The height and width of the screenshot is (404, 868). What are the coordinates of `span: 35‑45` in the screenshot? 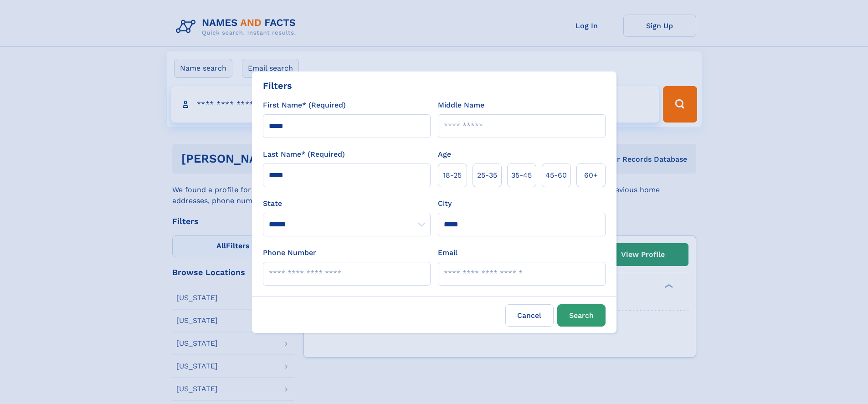 It's located at (521, 175).